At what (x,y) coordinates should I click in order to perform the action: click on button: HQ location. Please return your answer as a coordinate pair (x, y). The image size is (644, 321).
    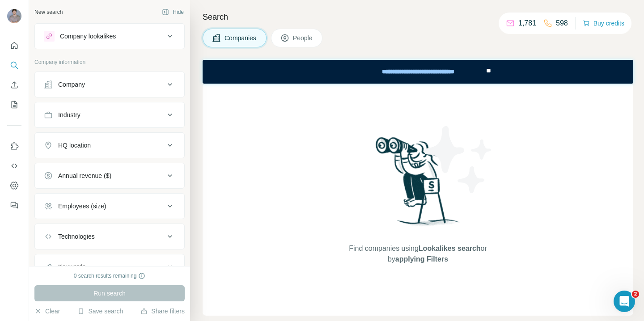
    Looking at the image, I should click on (110, 145).